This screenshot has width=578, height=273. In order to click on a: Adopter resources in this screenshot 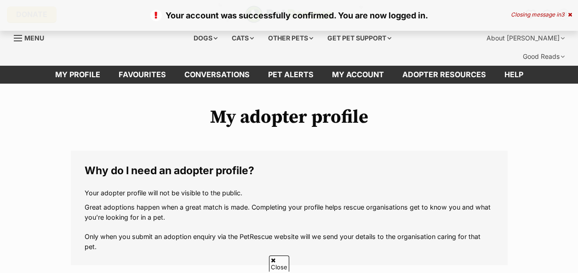, I will do `click(444, 74)`.